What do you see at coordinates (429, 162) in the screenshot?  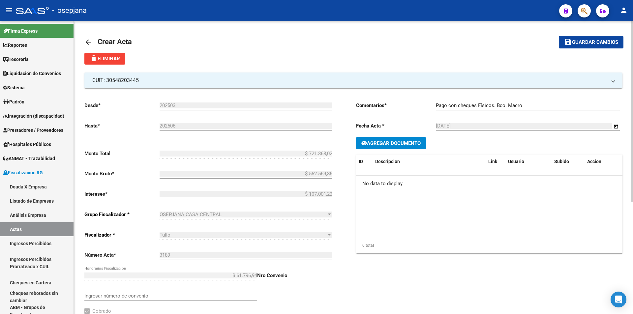 I see `datatable-header-cell: Descripcion` at bounding box center [429, 162].